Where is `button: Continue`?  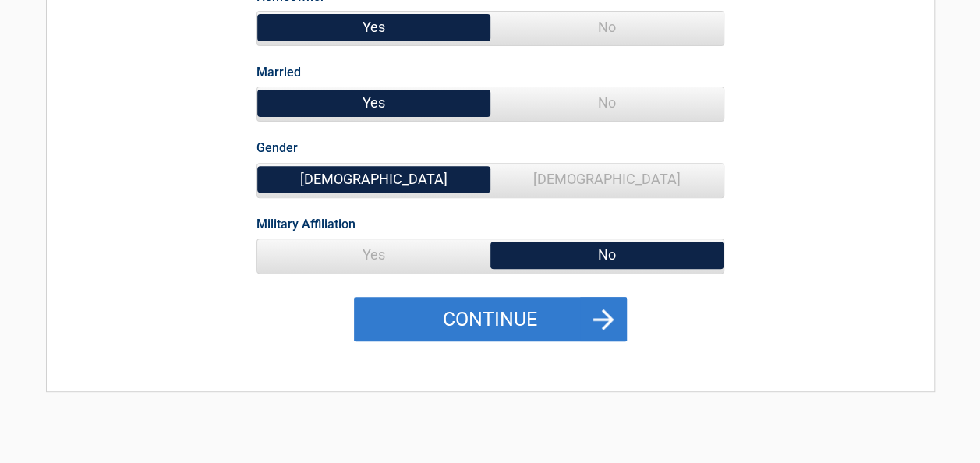
button: Continue is located at coordinates (491, 319).